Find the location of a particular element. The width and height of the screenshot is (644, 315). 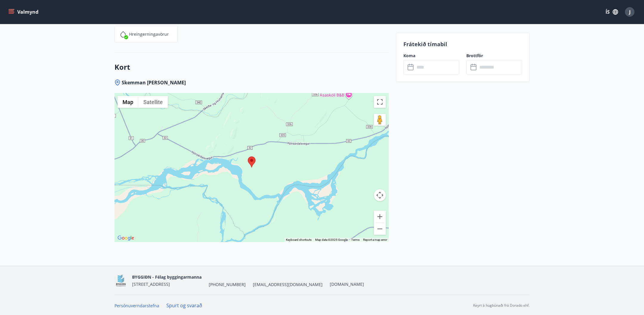

button: Show street map is located at coordinates (128, 102).